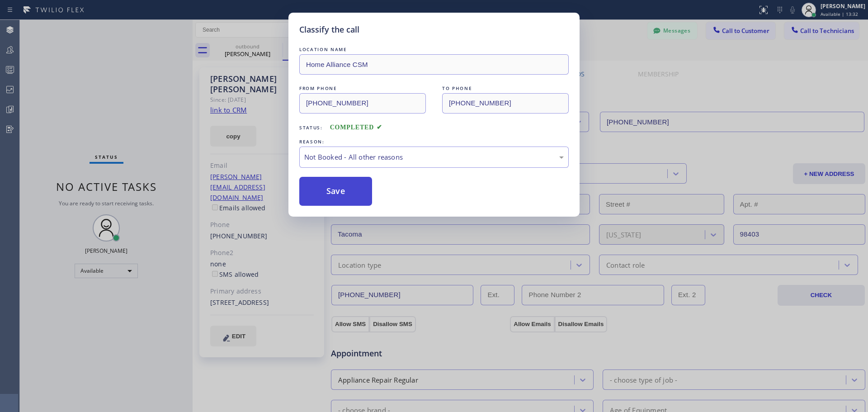 The width and height of the screenshot is (868, 412). Describe the element at coordinates (362, 88) in the screenshot. I see `div: FROM PHONE` at that location.